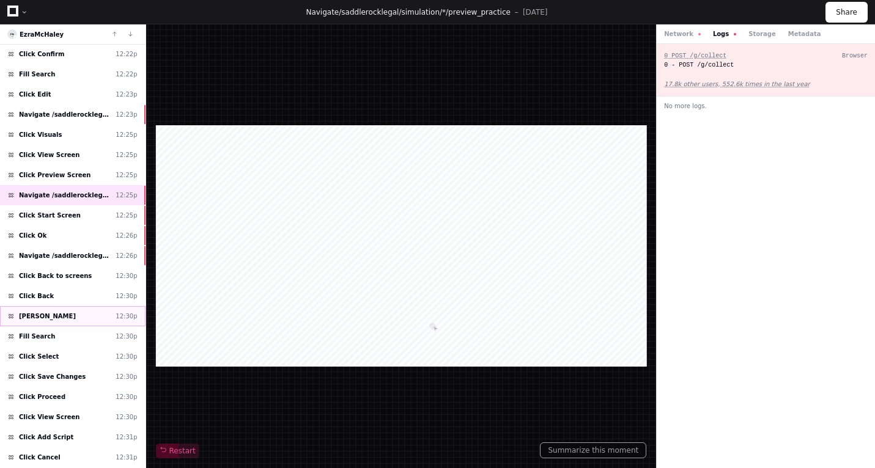 The width and height of the screenshot is (875, 468). Describe the element at coordinates (804, 34) in the screenshot. I see `button: Metadata` at that location.